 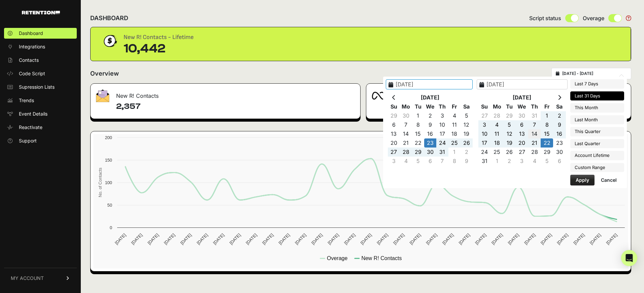 I want to click on th: Mo, so click(x=497, y=106).